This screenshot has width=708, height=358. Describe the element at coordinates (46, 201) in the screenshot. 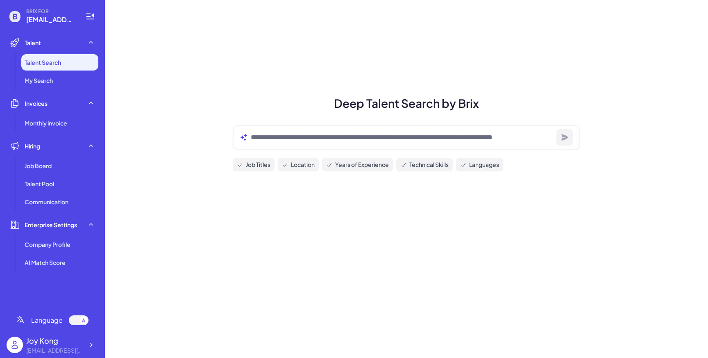

I see `span: Communication` at that location.